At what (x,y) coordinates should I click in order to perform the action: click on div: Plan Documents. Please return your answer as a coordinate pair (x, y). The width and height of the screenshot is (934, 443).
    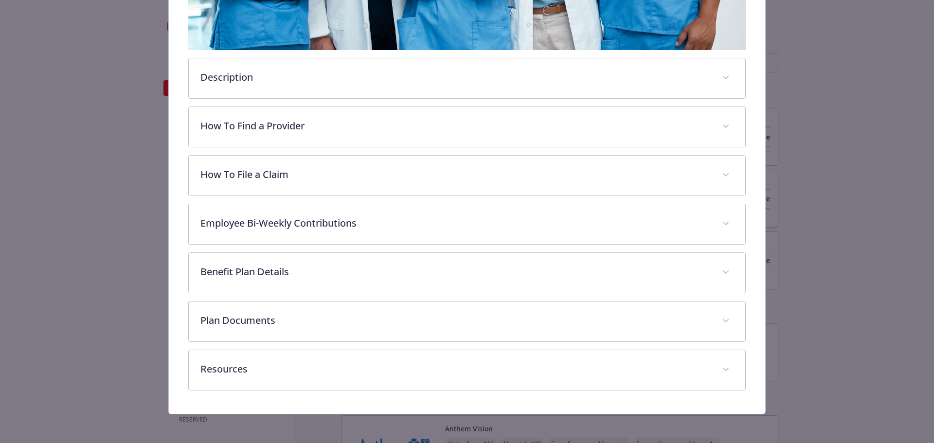
    Looking at the image, I should click on (467, 322).